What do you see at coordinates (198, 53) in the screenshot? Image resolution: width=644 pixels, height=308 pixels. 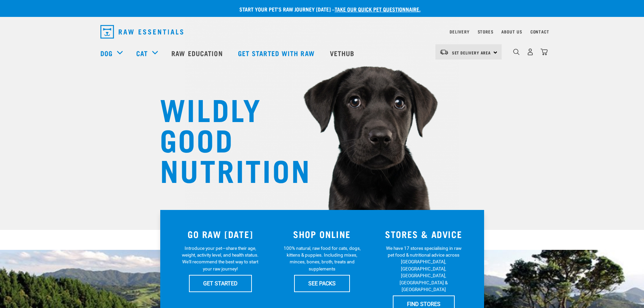 I see `a: Raw Education` at bounding box center [198, 53].